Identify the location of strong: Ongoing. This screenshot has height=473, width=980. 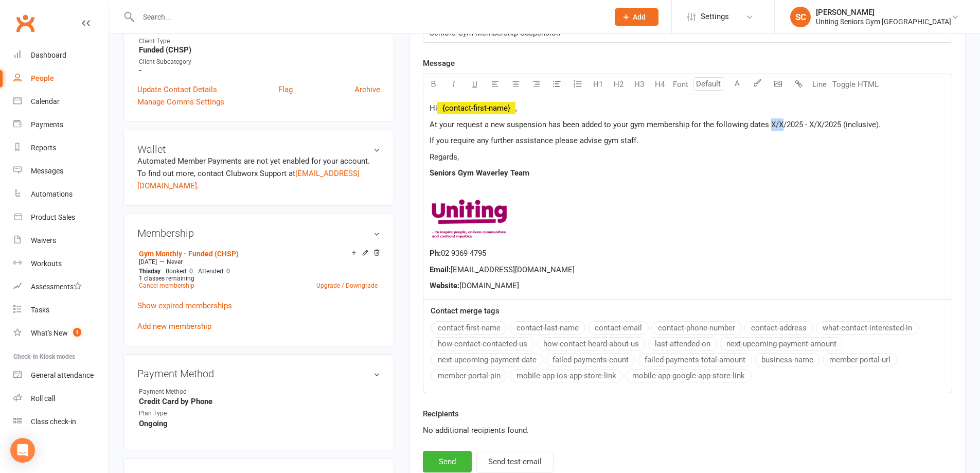
(259, 423).